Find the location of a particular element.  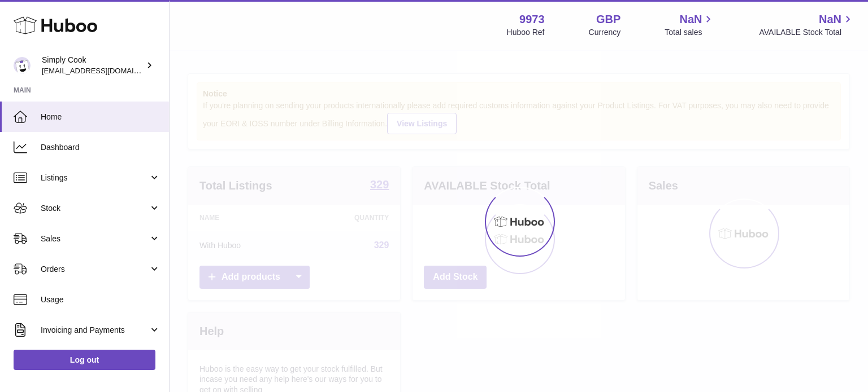

span: AVAILABLE Stock Total is located at coordinates (806, 32).